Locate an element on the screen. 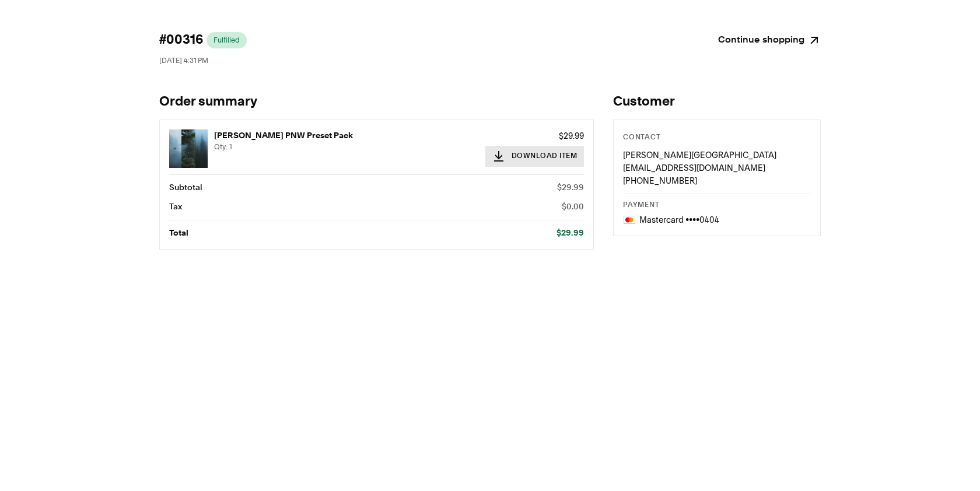 The image size is (980, 491). span: Contact is located at coordinates (642, 138).